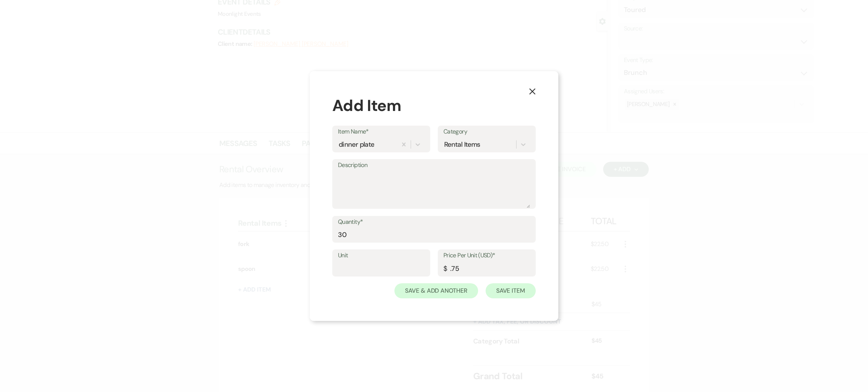 The image size is (868, 392). I want to click on label: Description, so click(434, 165).